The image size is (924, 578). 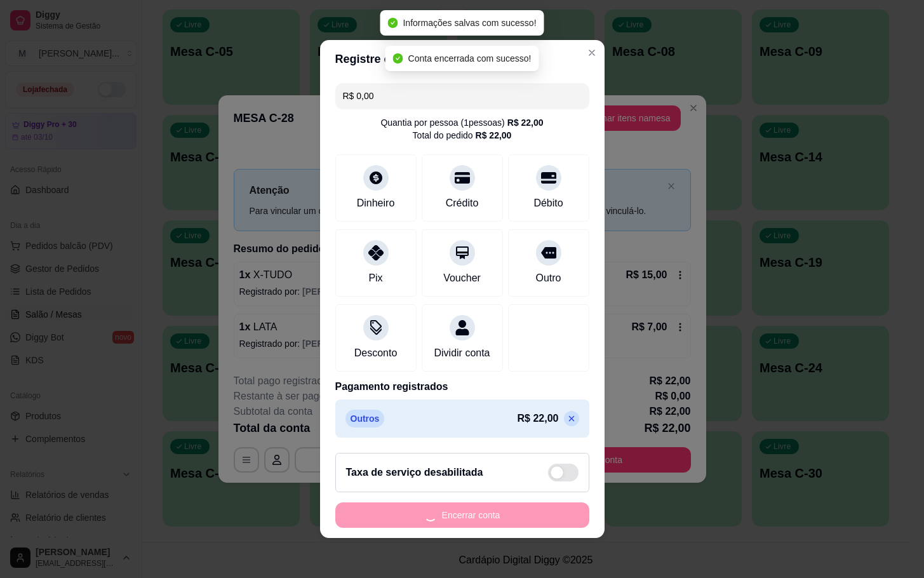 I want to click on div: Crédito, so click(x=462, y=203).